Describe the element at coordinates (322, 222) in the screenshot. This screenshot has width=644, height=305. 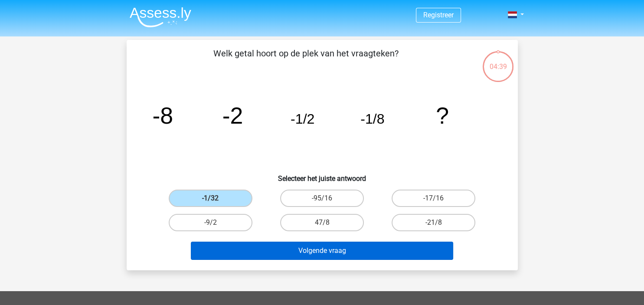
I see `label: 47/8` at that location.